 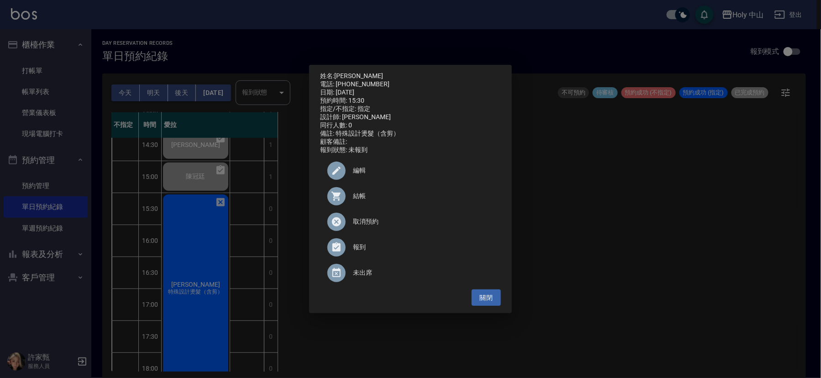 I want to click on span: 報到, so click(x=423, y=247).